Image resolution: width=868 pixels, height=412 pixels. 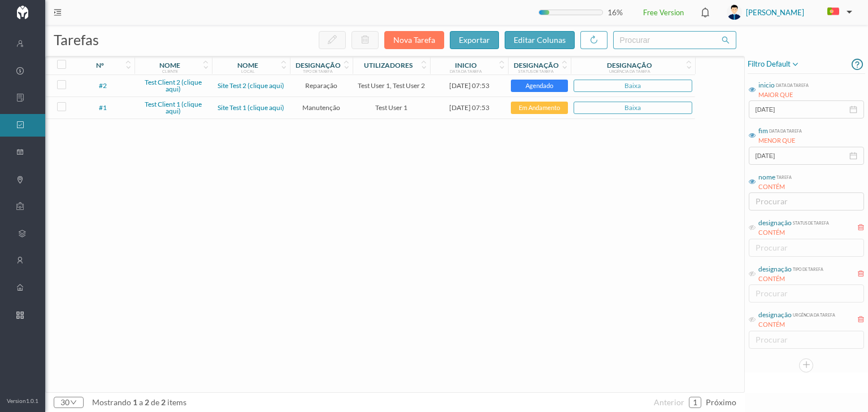 I want to click on span: em andamento, so click(x=539, y=107).